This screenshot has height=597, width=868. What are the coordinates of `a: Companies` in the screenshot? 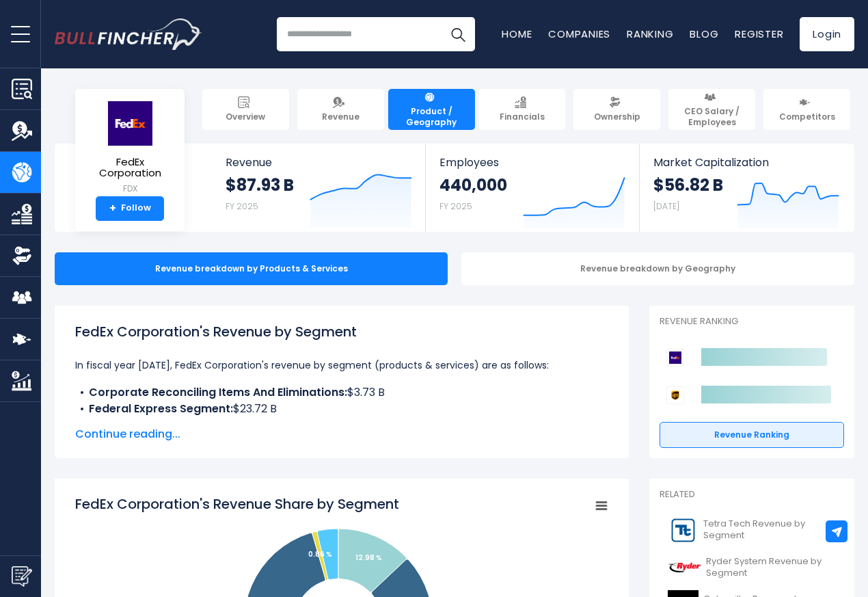 It's located at (579, 34).